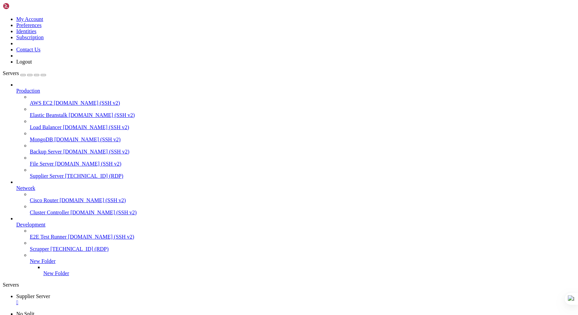 The image size is (578, 315). Describe the element at coordinates (44, 200) in the screenshot. I see `span: Cisco Router` at that location.